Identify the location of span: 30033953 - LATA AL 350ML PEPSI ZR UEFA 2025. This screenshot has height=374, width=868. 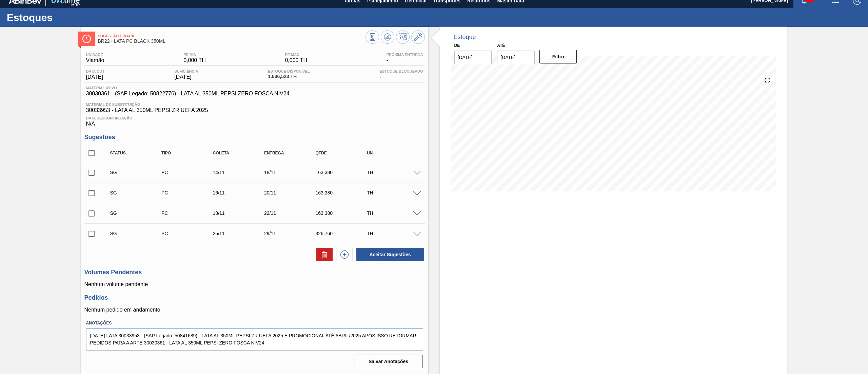
(255, 111).